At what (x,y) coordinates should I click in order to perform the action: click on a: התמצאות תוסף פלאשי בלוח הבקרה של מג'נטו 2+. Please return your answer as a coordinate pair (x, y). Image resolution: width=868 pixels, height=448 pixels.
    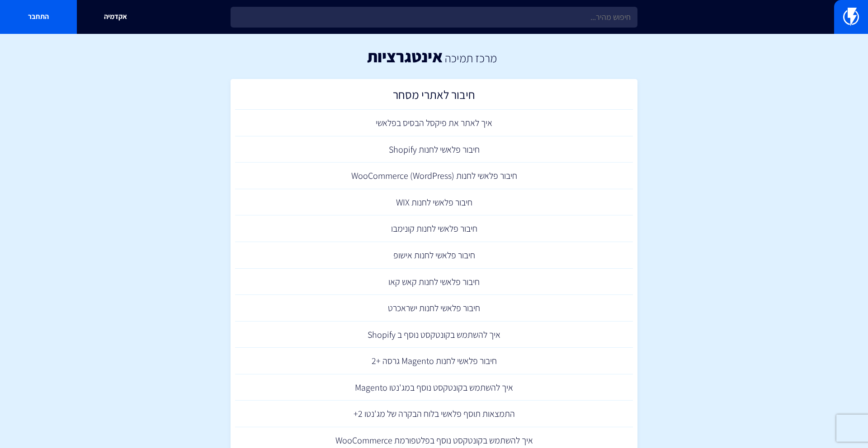
    Looking at the image, I should click on (434, 414).